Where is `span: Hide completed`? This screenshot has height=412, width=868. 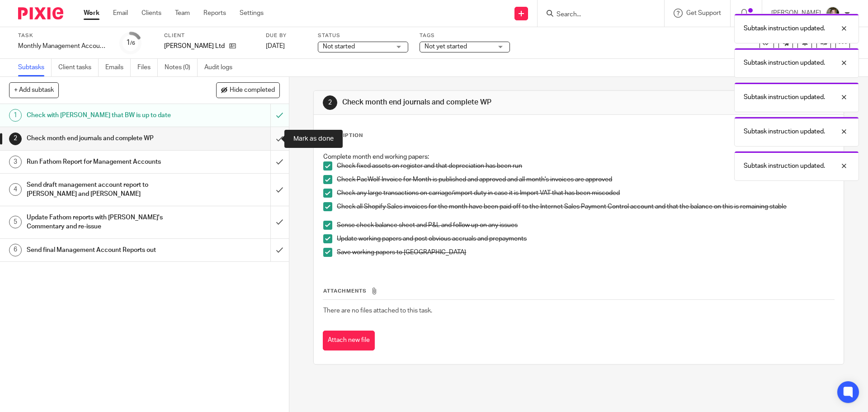
span: Hide completed is located at coordinates (253, 91).